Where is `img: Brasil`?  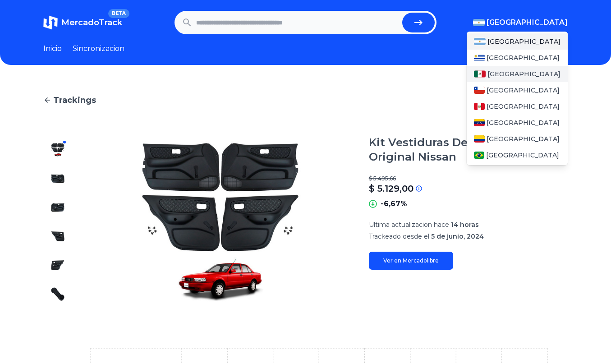 img: Brasil is located at coordinates (479, 155).